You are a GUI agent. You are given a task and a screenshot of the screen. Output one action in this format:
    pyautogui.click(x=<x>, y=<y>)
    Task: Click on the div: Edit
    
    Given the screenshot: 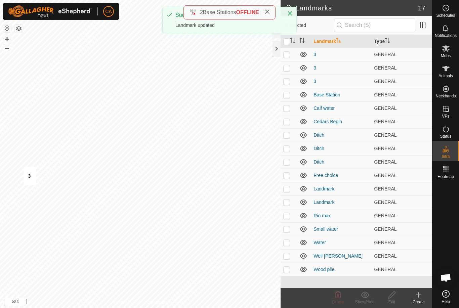 What is the action you would take?
    pyautogui.click(x=392, y=302)
    